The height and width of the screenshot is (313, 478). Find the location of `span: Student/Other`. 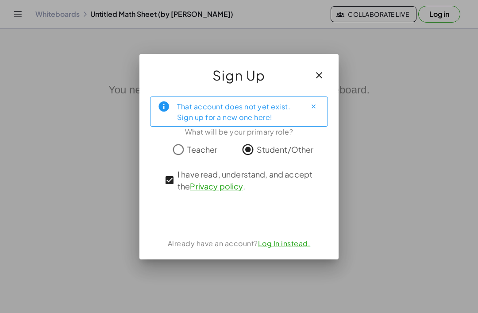

span: Student/Other is located at coordinates (285, 149).